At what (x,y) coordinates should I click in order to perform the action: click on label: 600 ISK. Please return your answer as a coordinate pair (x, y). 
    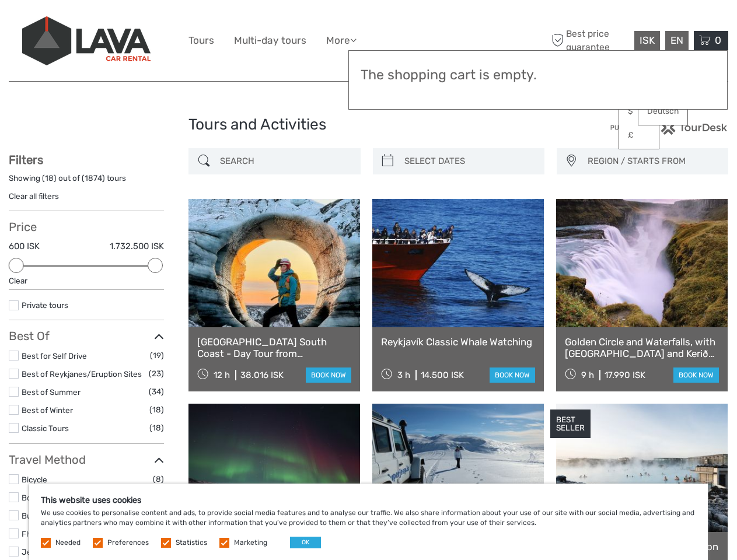
    Looking at the image, I should click on (24, 246).